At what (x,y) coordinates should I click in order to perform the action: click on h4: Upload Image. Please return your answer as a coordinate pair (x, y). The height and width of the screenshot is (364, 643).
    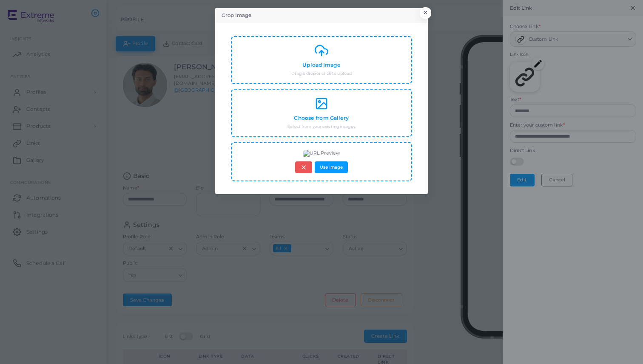
    Looking at the image, I should click on (321, 65).